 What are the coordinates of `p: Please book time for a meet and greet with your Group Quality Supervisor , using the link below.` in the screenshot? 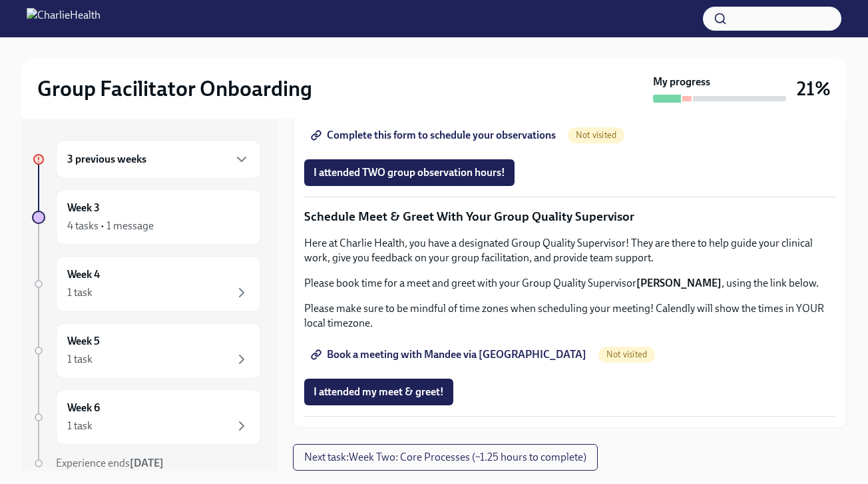 It's located at (570, 283).